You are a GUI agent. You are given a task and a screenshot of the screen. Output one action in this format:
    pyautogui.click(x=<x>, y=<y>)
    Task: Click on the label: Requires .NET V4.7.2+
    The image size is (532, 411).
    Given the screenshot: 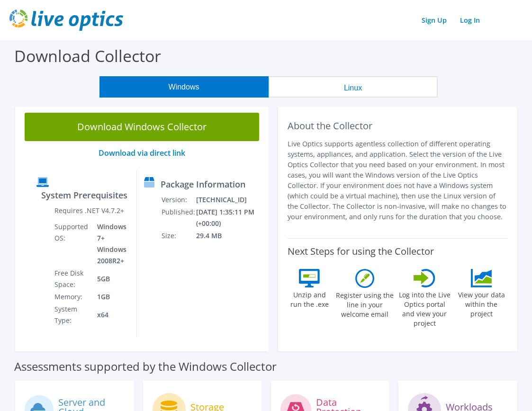 What is the action you would take?
    pyautogui.click(x=89, y=211)
    